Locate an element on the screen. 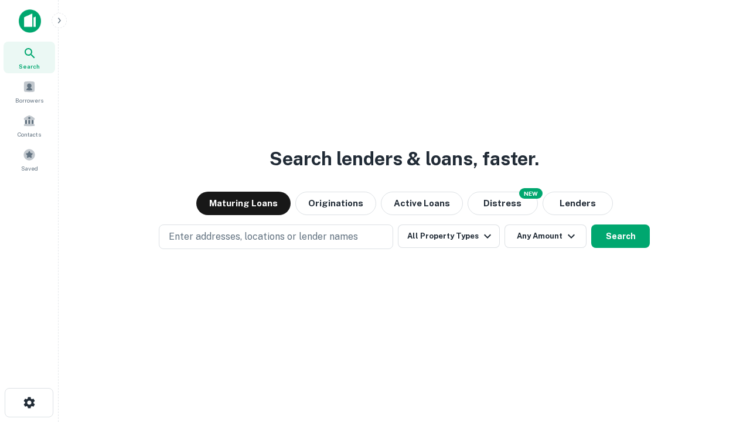 Image resolution: width=750 pixels, height=422 pixels. div: Borrowers is located at coordinates (29, 91).